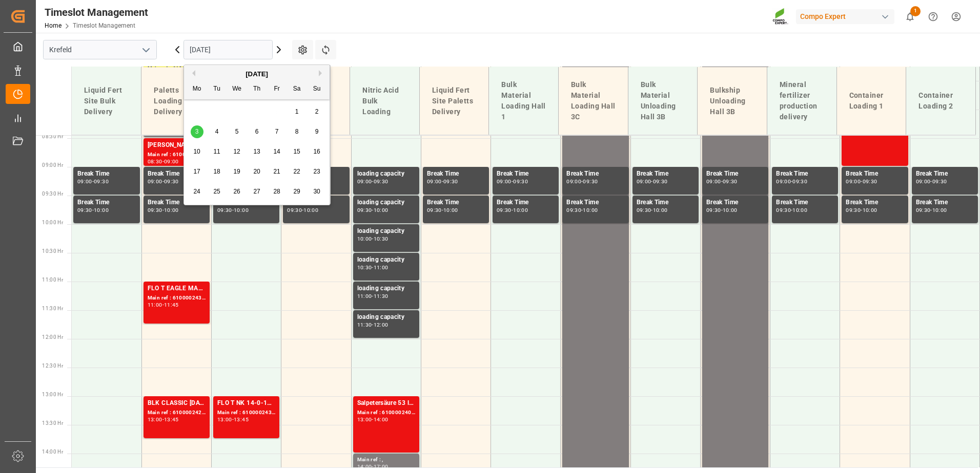  I want to click on div: Choose Saturday, November 22nd, 2025, so click(297, 171).